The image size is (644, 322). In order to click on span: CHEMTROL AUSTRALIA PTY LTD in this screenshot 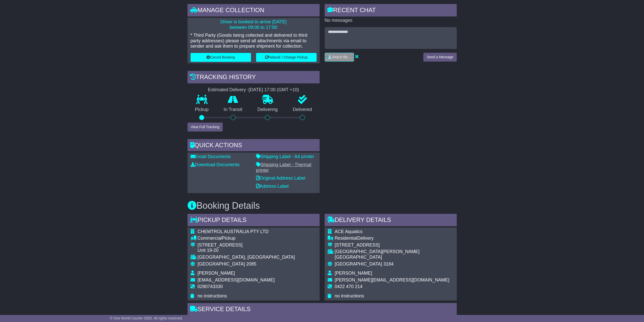, I will do `click(233, 232)`.